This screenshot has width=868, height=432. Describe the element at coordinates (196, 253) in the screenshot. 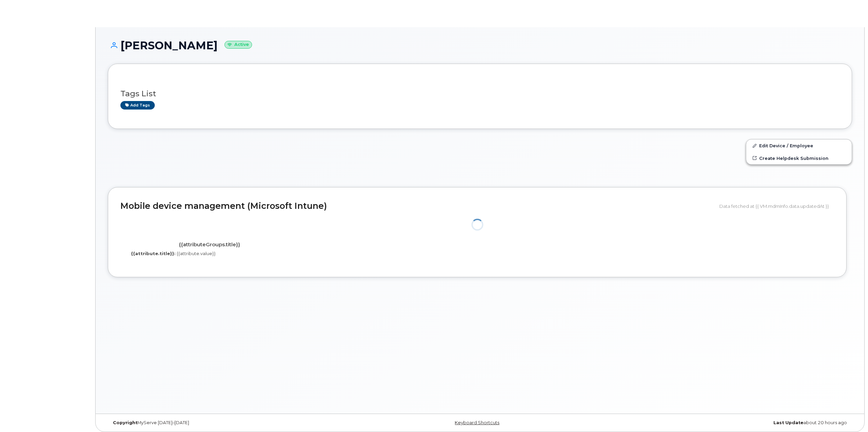

I see `span: {{attribute.value}}` at that location.